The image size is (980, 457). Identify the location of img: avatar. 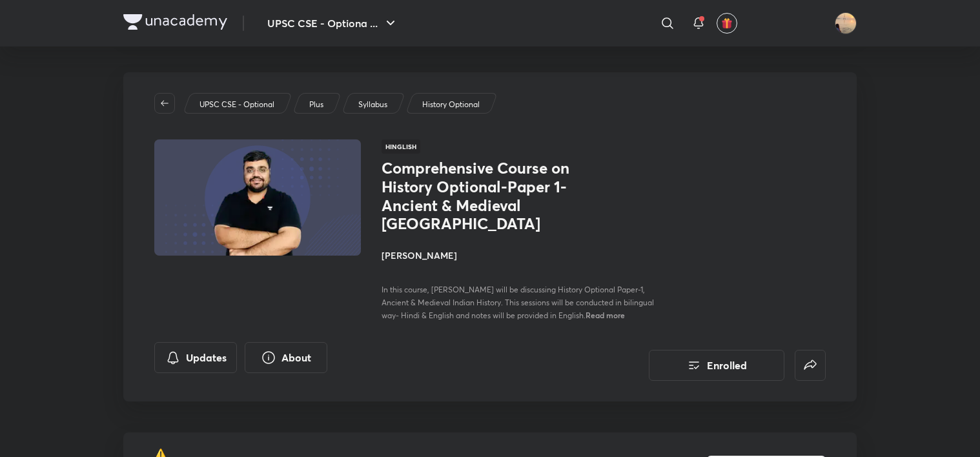
(727, 23).